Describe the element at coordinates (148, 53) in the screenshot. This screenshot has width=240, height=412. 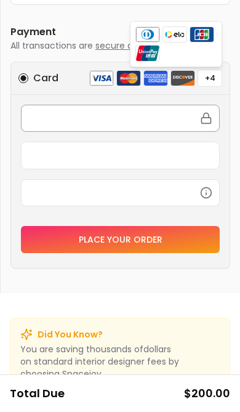
I see `img: unionpay` at that location.